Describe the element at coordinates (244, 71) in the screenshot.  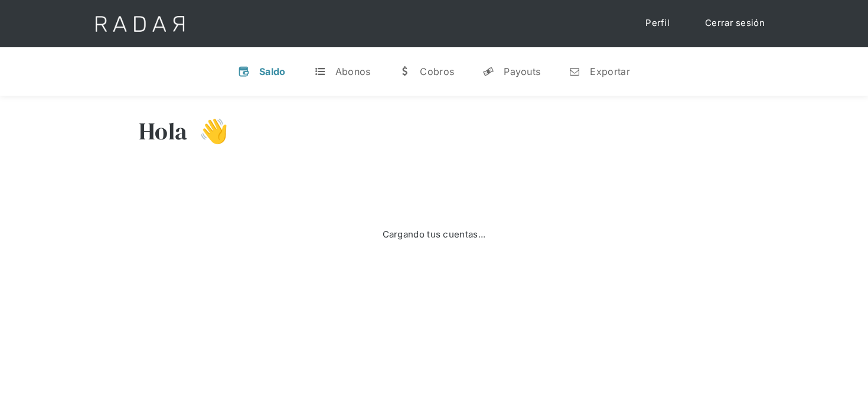
I see `div: v` at that location.